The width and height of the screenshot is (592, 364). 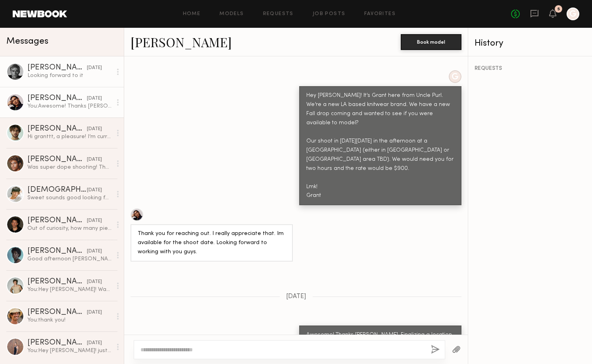 What do you see at coordinates (531, 43) in the screenshot?
I see `div: History` at bounding box center [531, 43].